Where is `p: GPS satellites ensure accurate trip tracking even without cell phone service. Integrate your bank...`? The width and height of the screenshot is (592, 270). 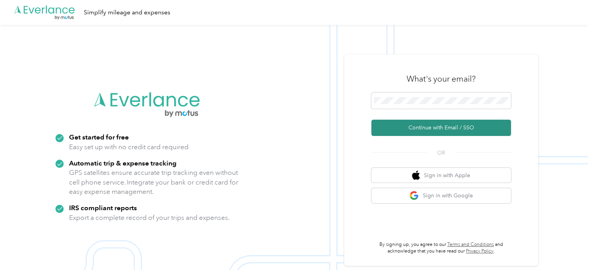 p: GPS satellites ensure accurate trip tracking even without cell phone service. Integrate your bank... is located at coordinates (154, 182).